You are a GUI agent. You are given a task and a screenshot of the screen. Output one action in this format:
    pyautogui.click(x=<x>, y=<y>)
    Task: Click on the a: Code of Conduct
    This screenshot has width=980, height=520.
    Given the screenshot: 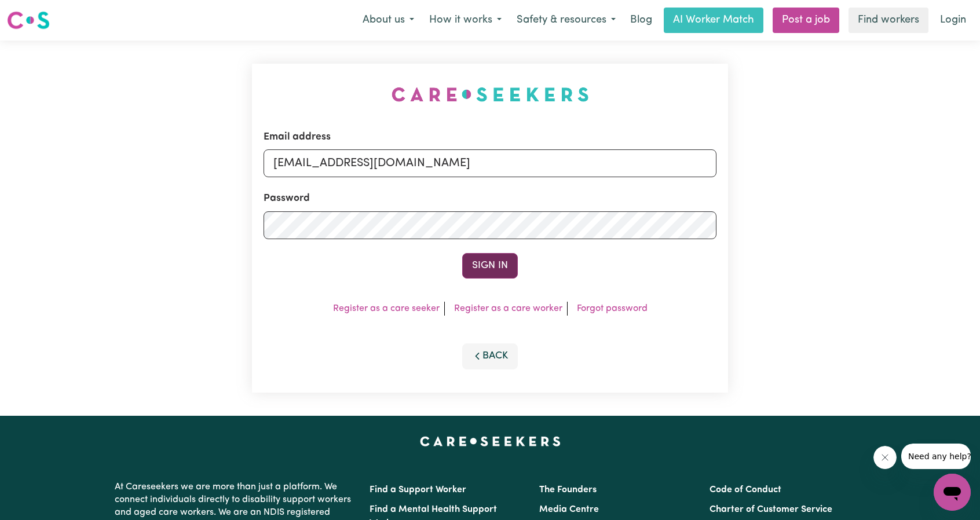 What is the action you would take?
    pyautogui.click(x=745, y=489)
    